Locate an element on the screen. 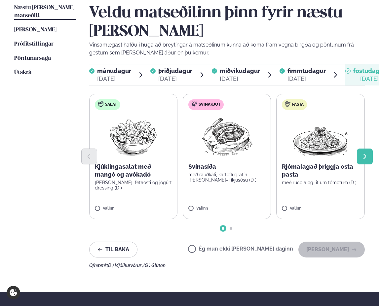  a: Prófílstillingar is located at coordinates (34, 44).